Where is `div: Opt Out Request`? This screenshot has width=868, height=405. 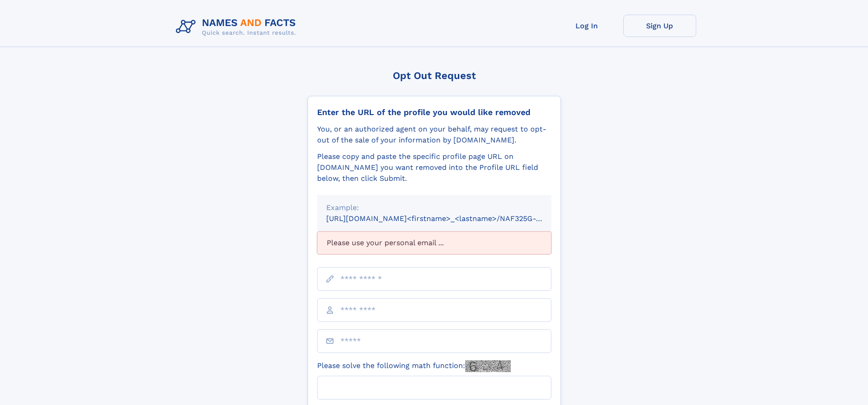 div: Opt Out Request is located at coordinates (434, 75).